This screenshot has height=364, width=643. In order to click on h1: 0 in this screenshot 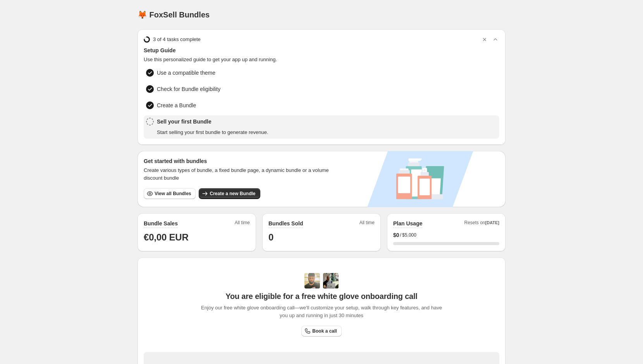, I will do `click(321, 238)`.